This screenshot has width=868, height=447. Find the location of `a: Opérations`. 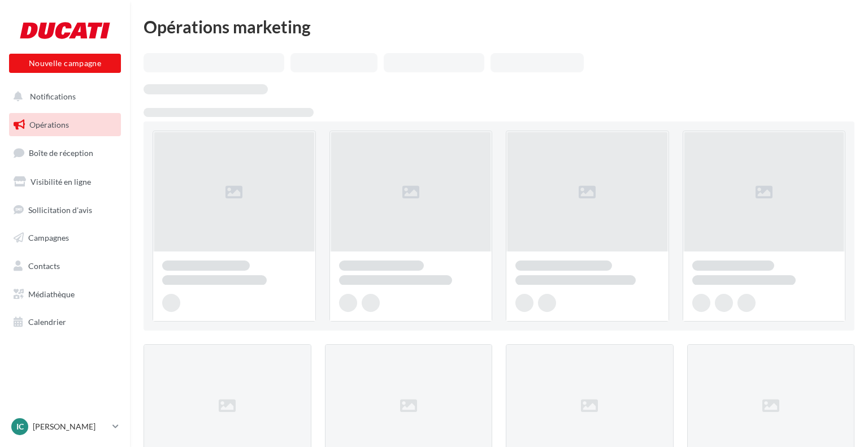

a: Opérations is located at coordinates (65, 125).